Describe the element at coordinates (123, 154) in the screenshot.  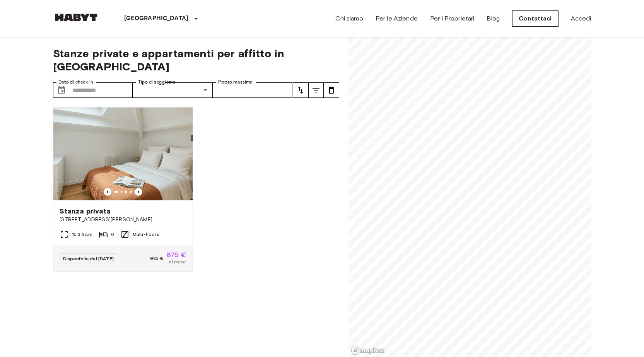
I see `img: Marketing picture of unit FR-18-003-003-05` at that location.